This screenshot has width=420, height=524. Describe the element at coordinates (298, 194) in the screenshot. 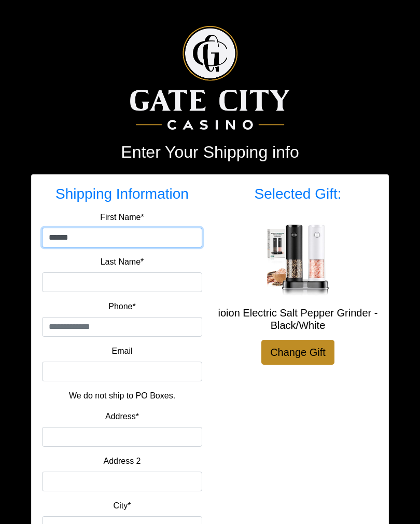

I see `h3: Selected Gift:` at that location.